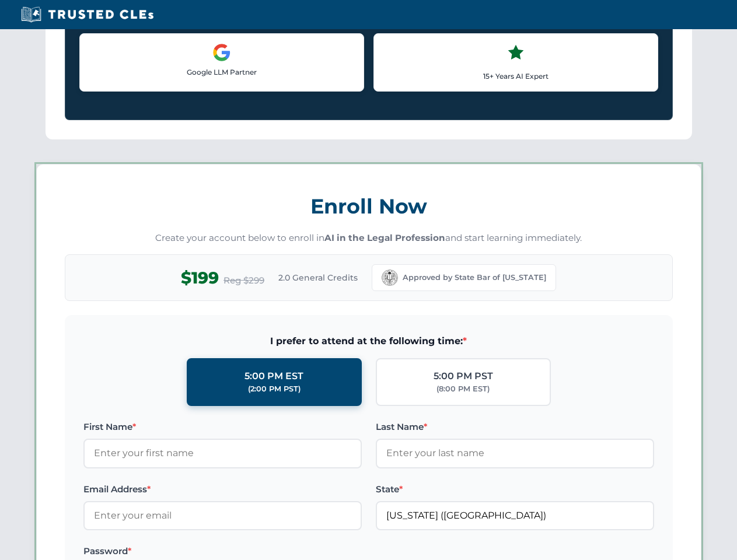  I want to click on input: California (CA), so click(515, 516).